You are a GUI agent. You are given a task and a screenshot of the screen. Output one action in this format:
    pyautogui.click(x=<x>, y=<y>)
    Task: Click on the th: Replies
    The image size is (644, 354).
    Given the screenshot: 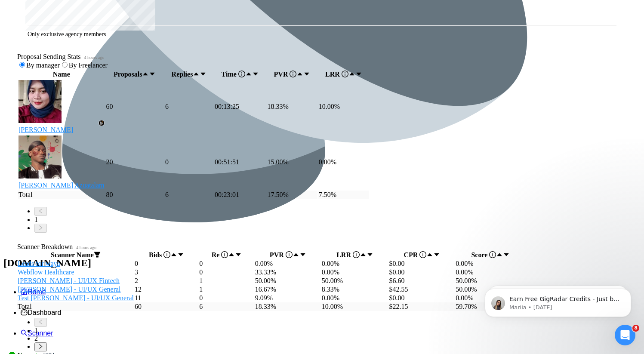 What is the action you would take?
    pyautogui.click(x=189, y=74)
    